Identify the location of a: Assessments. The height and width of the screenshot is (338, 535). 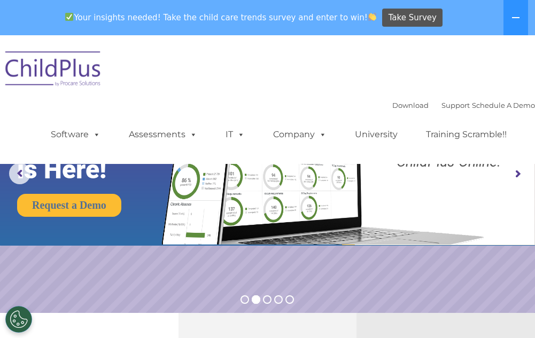
(163, 135).